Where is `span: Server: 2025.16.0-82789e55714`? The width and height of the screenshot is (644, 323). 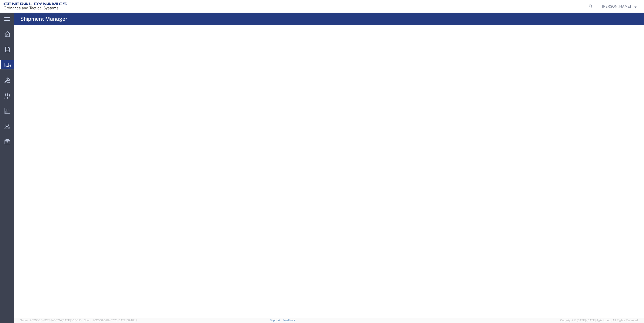 span: Server: 2025.16.0-82789e55714 is located at coordinates (51, 320).